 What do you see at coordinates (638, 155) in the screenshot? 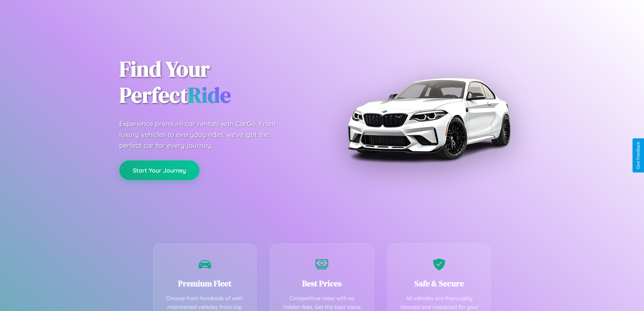
I see `div: Give Feedback` at bounding box center [638, 155].